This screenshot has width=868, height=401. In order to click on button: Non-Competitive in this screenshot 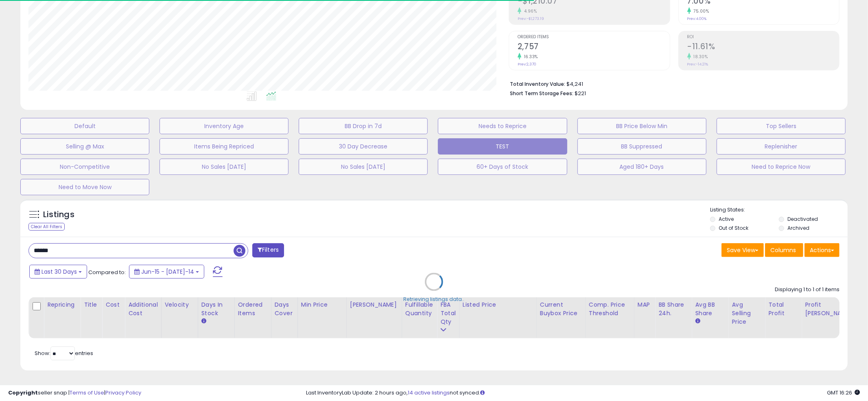, I will do `click(84, 167)`.